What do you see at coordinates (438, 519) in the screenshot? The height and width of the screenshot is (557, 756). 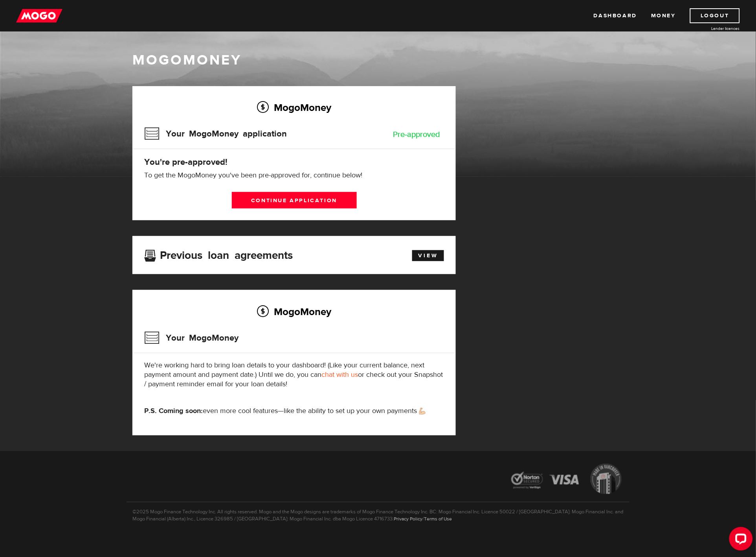 I see `a: Terms of Use` at bounding box center [438, 519].